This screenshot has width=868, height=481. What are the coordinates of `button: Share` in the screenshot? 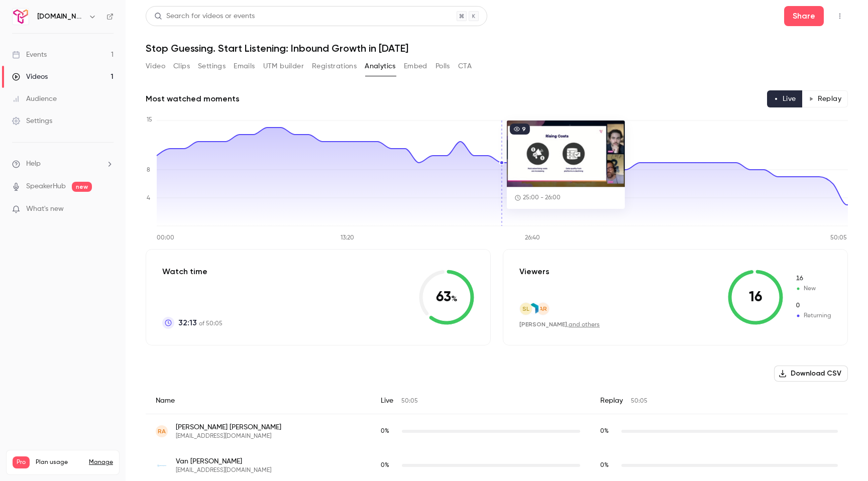 It's located at (804, 16).